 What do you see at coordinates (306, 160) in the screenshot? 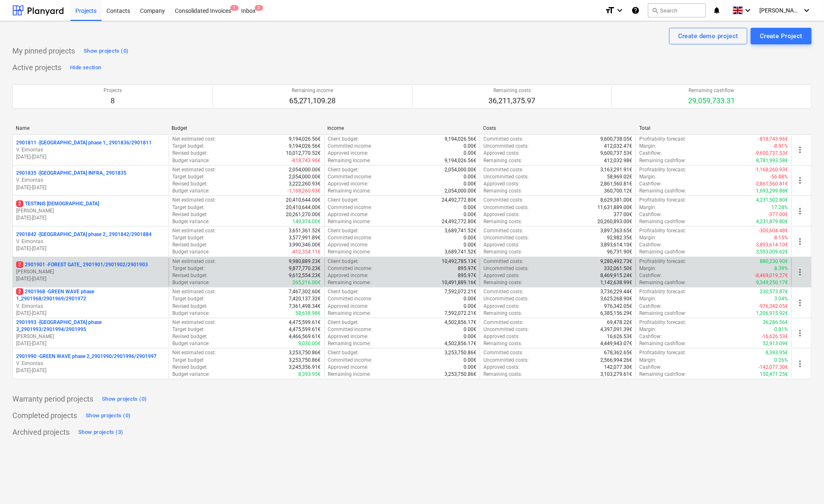
I see `p: -818,743.96€` at bounding box center [306, 160].